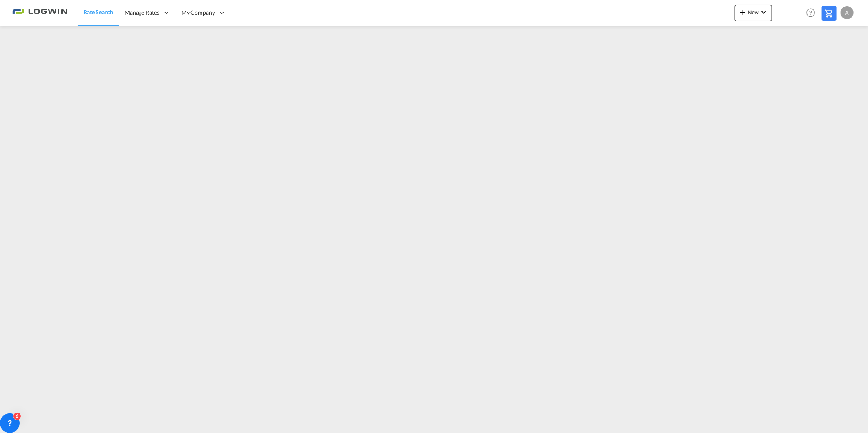 The width and height of the screenshot is (868, 433). What do you see at coordinates (764, 12) in the screenshot?
I see `md-icon: icon-chevron-down` at bounding box center [764, 12].